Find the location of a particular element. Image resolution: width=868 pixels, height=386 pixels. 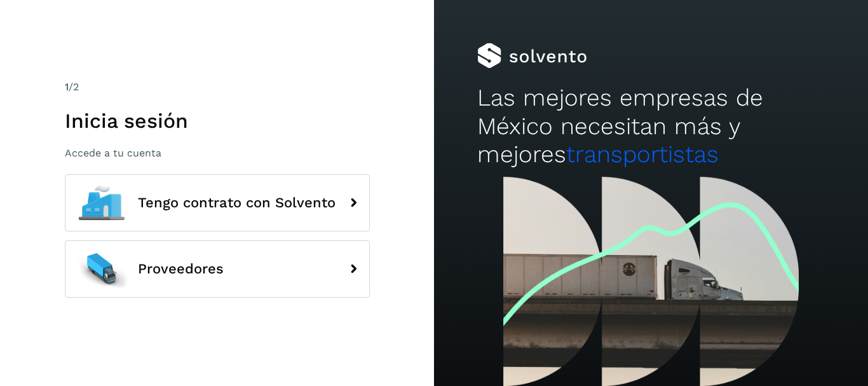

span: 1 is located at coordinates (67, 86).